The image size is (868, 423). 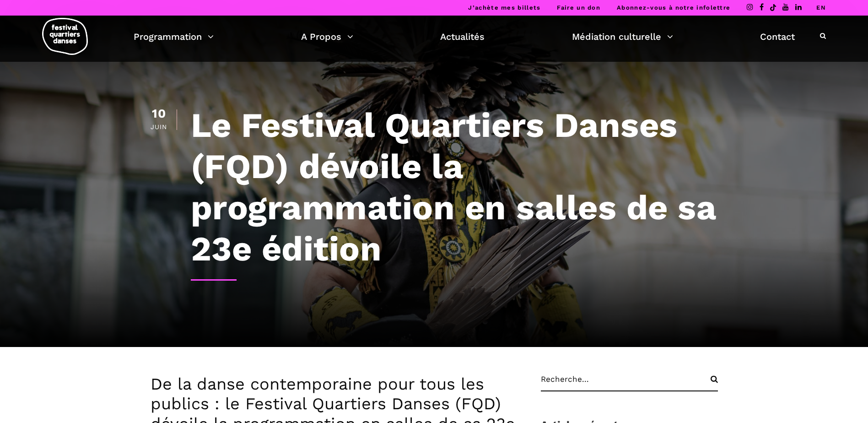 I want to click on a: Faire un don, so click(x=578, y=7).